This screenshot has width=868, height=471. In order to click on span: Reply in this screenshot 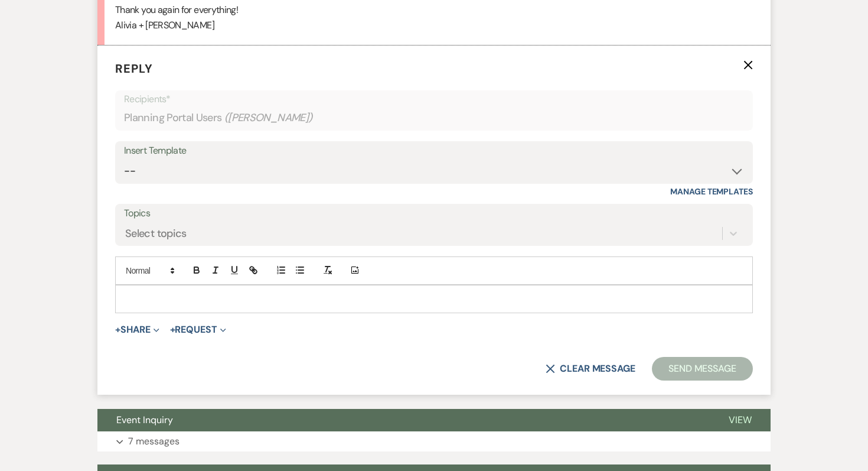, I will do `click(134, 69)`.